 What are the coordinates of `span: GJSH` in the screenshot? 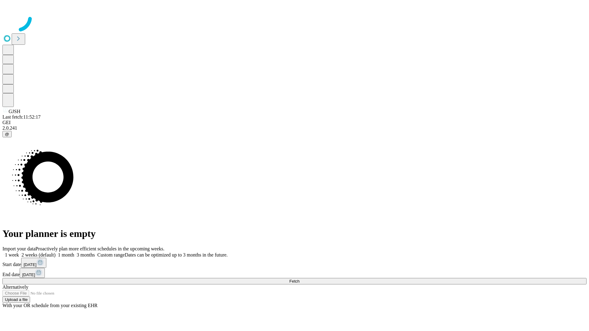 It's located at (14, 111).